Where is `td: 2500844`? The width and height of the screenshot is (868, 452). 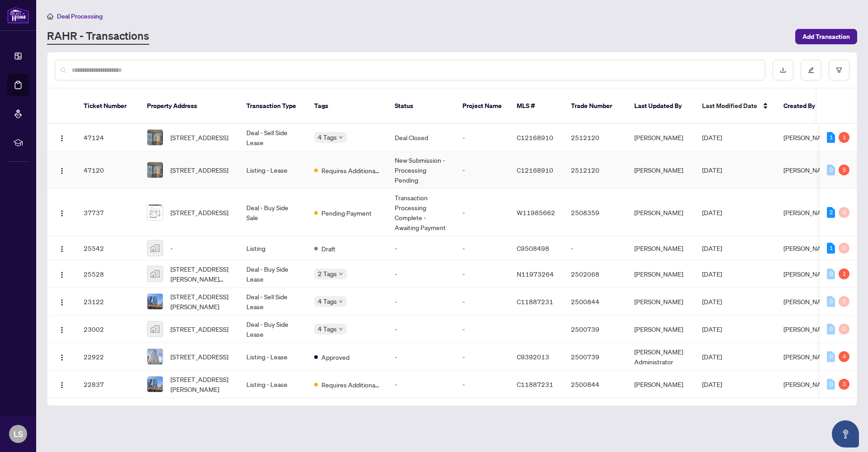 td: 2500844 is located at coordinates (595, 302).